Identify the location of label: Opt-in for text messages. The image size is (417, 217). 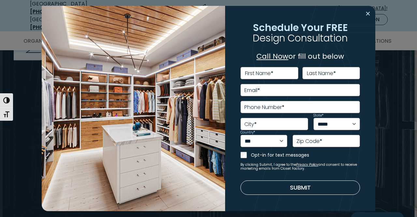
(306, 155).